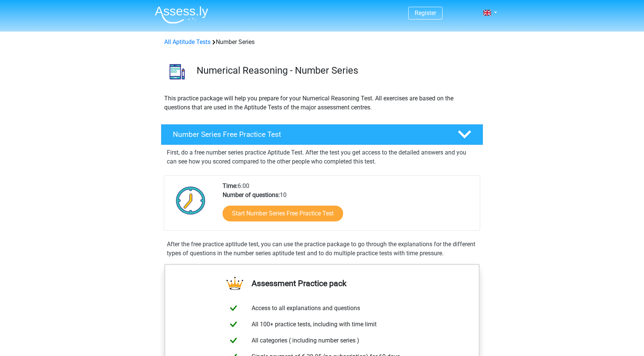  Describe the element at coordinates (322, 103) in the screenshot. I see `p: This practice package will help you prepare for your Numerical Reasoning Test. All exercises are ...` at that location.